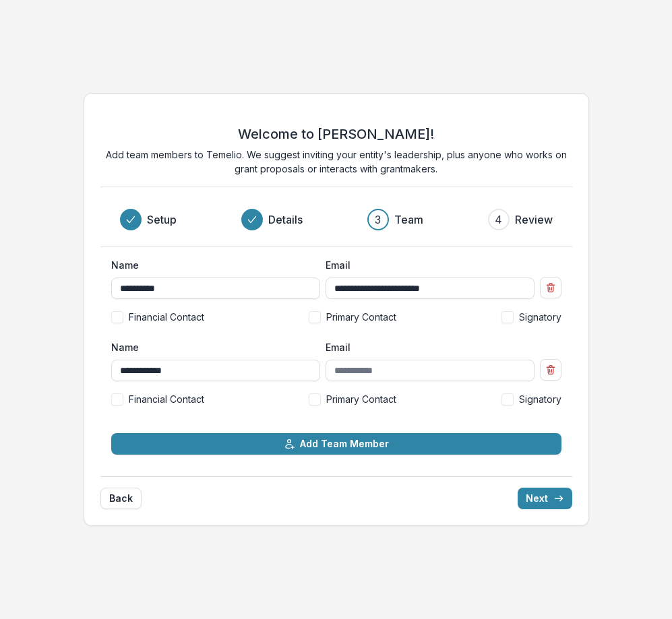 The width and height of the screenshot is (672, 619). Describe the element at coordinates (544, 498) in the screenshot. I see `button: Next` at that location.